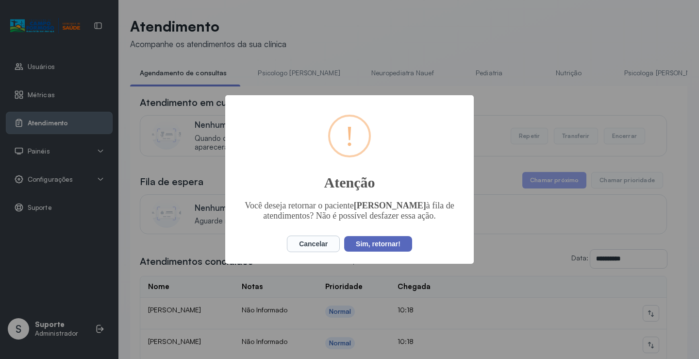  I want to click on div: Você deseja retornar o paciente à fila de atendimentos? Não é possível desfazer essa ação., so click(349, 211).